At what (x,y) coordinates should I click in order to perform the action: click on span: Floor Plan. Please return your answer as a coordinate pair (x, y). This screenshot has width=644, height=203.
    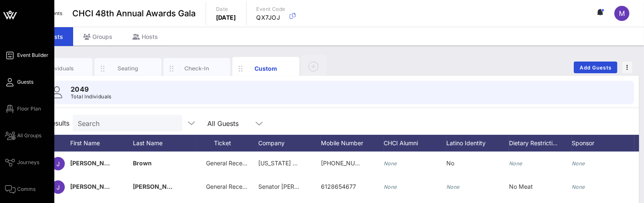
    Looking at the image, I should click on (29, 109).